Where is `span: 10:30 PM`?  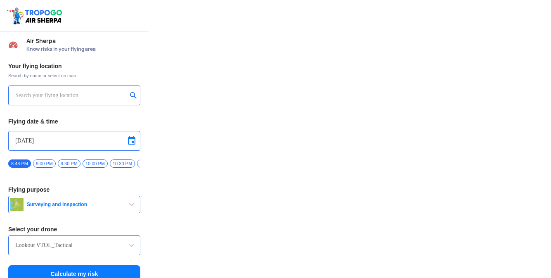
span: 10:30 PM is located at coordinates (122, 164).